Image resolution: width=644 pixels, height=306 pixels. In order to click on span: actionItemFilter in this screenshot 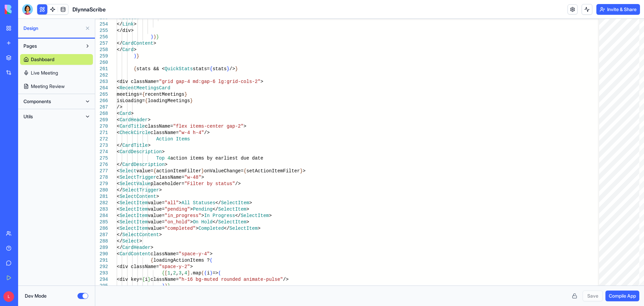, I will do `click(179, 171)`.